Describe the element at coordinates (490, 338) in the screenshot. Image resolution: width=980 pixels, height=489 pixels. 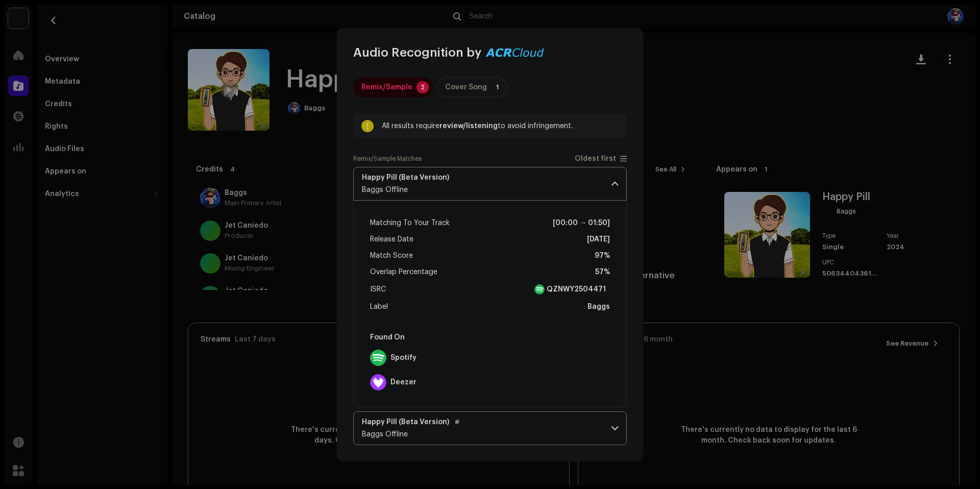
I see `div: Found On` at that location.